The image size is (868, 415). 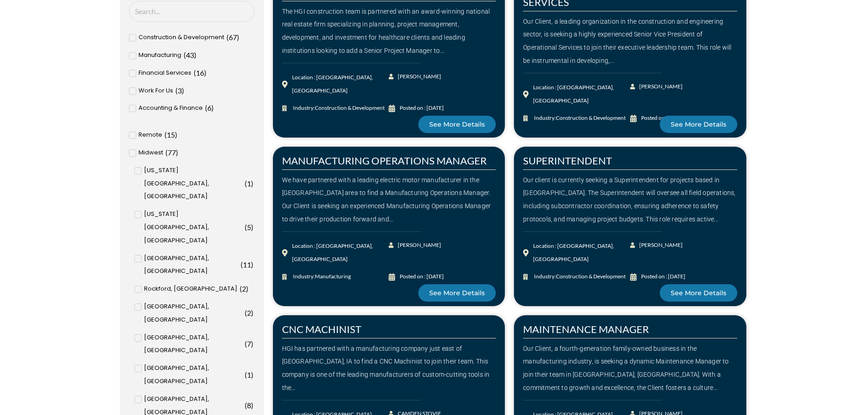 What do you see at coordinates (156, 90) in the screenshot?
I see `span: Work For Us` at bounding box center [156, 90].